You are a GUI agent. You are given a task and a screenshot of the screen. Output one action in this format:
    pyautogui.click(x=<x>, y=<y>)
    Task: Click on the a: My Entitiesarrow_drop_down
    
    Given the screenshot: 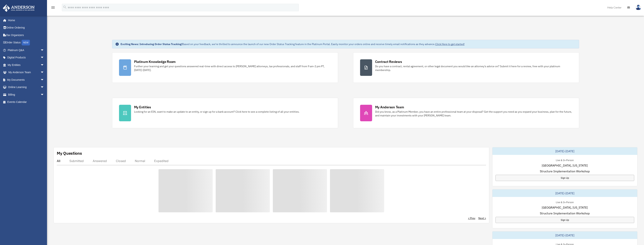 What is the action you would take?
    pyautogui.click(x=26, y=65)
    